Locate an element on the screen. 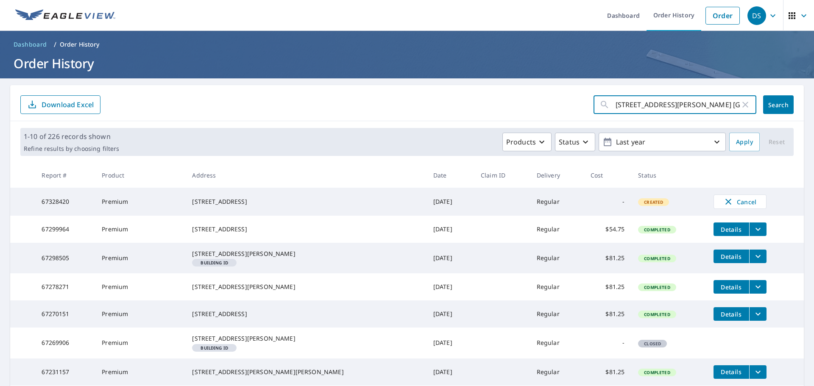 The width and height of the screenshot is (814, 386). th: Cost is located at coordinates (607, 175).